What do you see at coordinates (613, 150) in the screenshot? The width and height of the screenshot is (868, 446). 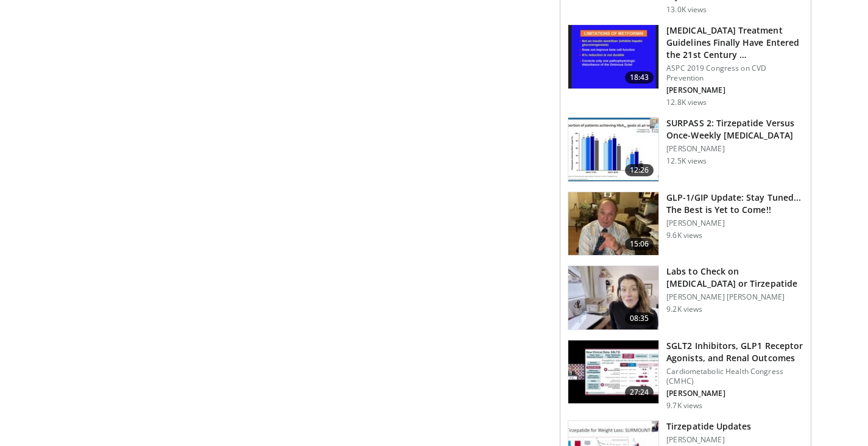 I see `img: efb5e477-507f-46f2-80fb-2bc8532f10e2.150x105_q85_crop-smart_upscale.jpg` at bounding box center [613, 150].